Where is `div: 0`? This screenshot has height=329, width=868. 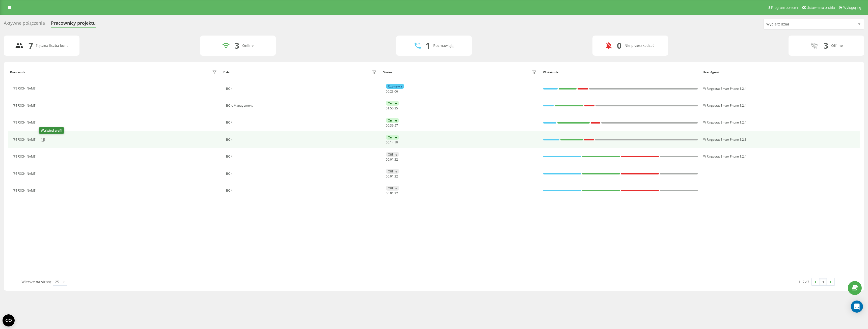
div: 0 is located at coordinates (619, 46).